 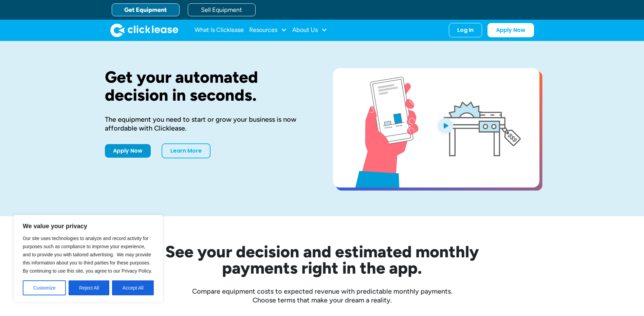 I want to click on h1: Get your automated decision in seconds., so click(x=208, y=86).